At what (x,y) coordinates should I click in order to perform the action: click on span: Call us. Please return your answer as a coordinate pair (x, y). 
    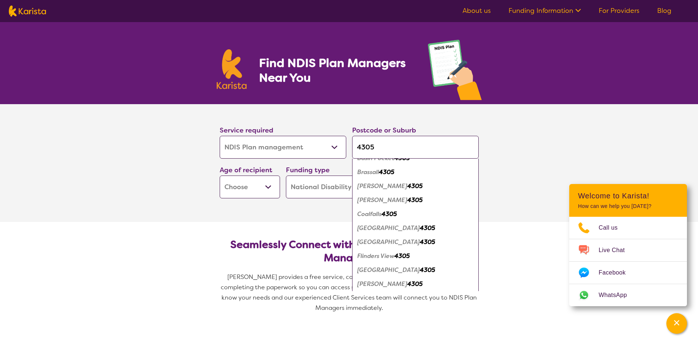
    Looking at the image, I should click on (612, 228).